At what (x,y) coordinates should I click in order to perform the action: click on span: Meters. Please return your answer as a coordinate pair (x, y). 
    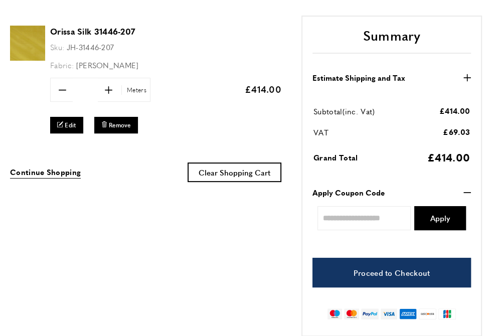
    Looking at the image, I should click on (135, 90).